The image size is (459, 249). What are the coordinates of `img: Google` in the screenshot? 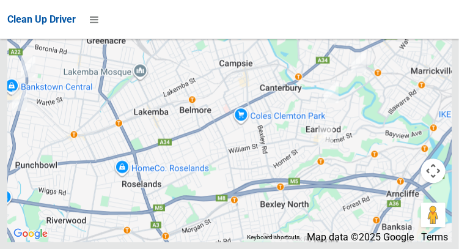 It's located at (31, 234).